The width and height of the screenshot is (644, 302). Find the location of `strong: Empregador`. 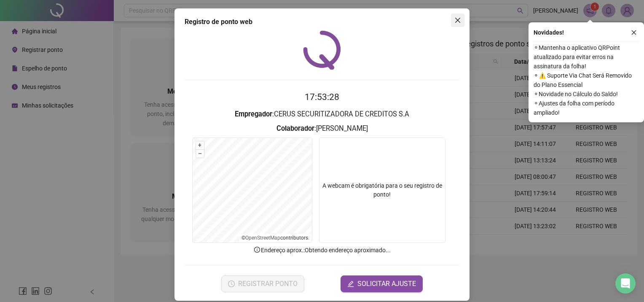

strong: Empregador is located at coordinates (253, 114).